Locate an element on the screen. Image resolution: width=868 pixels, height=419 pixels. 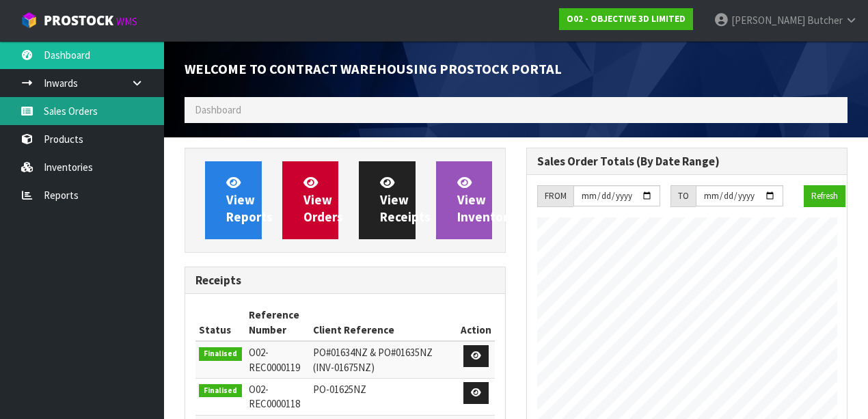
a: ViewReceipts is located at coordinates (387, 200).